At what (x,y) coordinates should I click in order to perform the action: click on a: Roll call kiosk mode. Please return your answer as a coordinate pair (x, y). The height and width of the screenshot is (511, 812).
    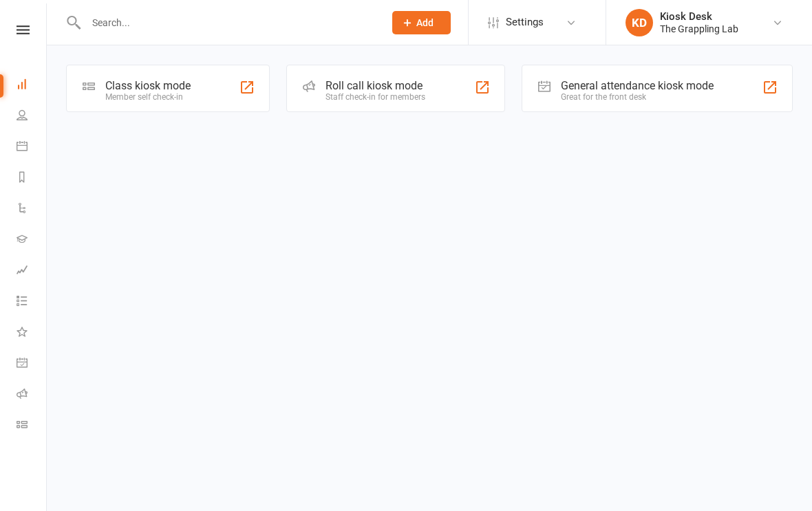
    Looking at the image, I should click on (32, 395).